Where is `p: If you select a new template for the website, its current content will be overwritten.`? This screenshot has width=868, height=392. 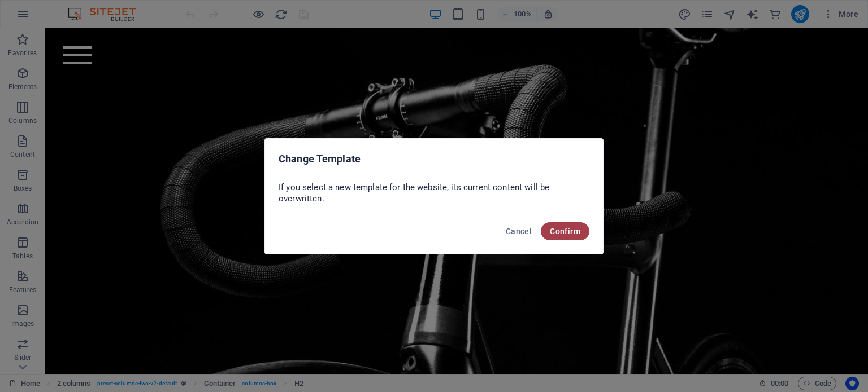 p: If you select a new template for the website, its current content will be overwritten. is located at coordinates (434, 193).